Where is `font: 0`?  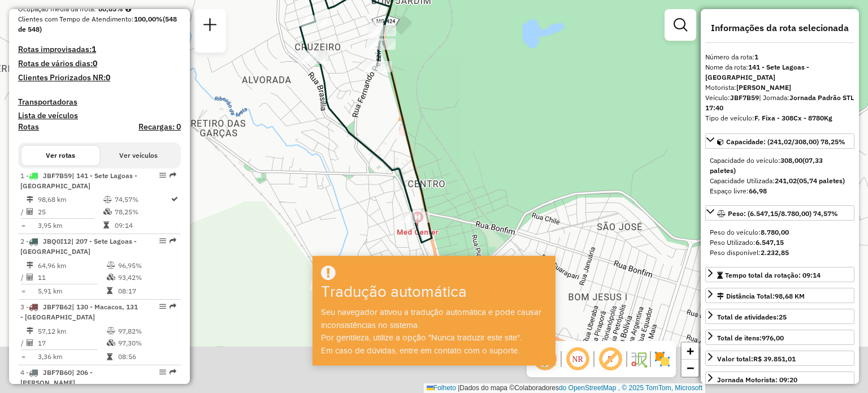
font: 0 is located at coordinates (95, 63).